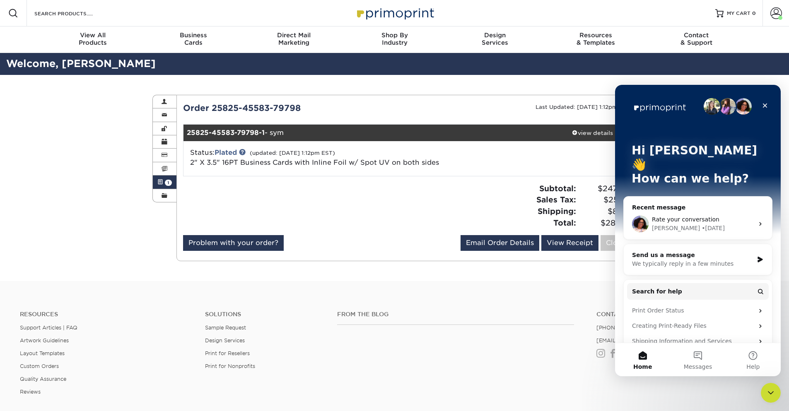 The width and height of the screenshot is (789, 411). What do you see at coordinates (42, 207) in the screenshot?
I see `span: Search for help` at bounding box center [42, 207].